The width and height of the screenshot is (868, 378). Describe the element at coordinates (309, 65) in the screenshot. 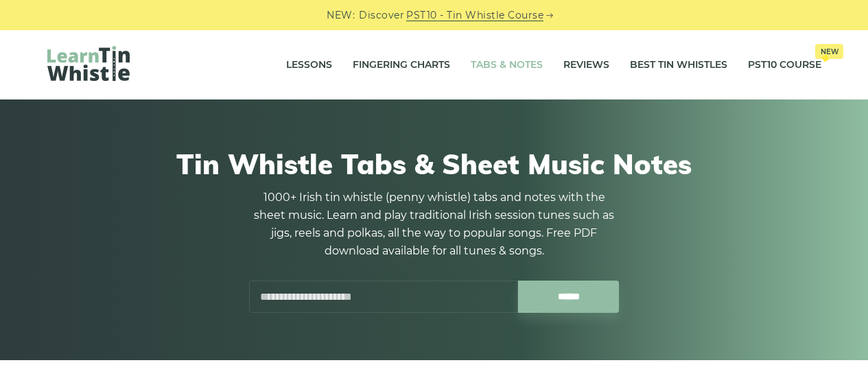

I see `a: Lessons` at that location.